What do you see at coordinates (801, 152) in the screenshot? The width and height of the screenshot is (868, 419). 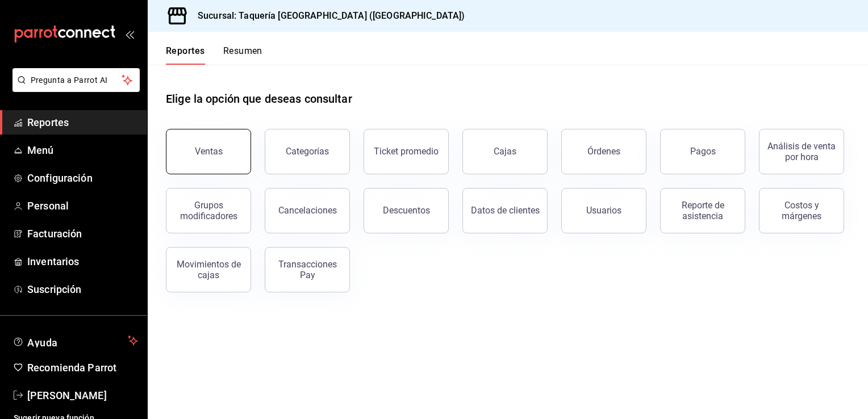 I see `button: Análisis de venta por hora` at bounding box center [801, 152].